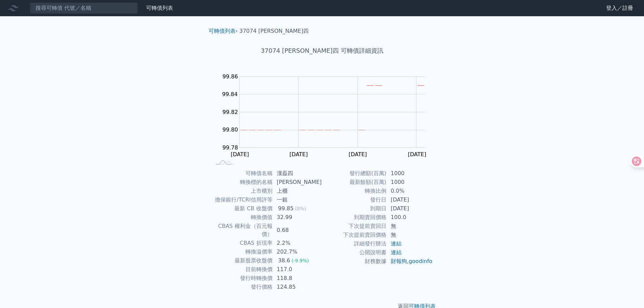  Describe the element at coordinates (409, 218) in the screenshot. I see `td: 100.0` at that location.